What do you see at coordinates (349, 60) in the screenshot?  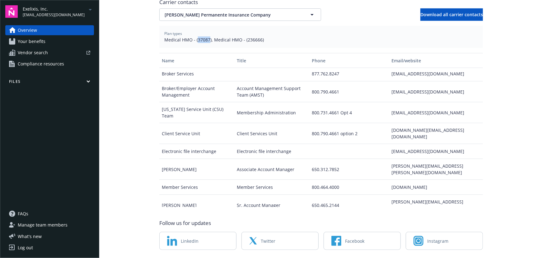 I see `div: Phone` at bounding box center [349, 60].